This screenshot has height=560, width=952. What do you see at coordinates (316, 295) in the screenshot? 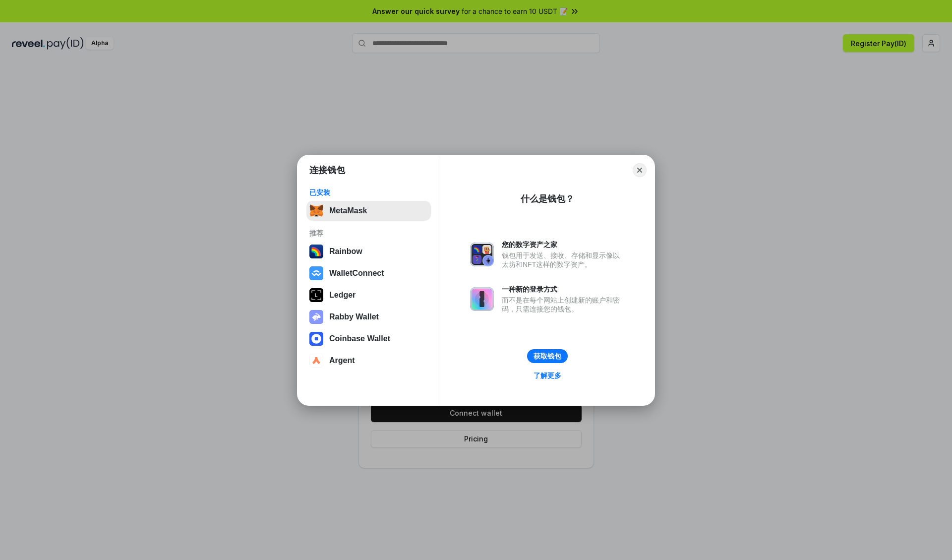
I see `img: svg+xml,%3Csvg%20xmlns%3D%22http%3A%2F%2Fwww.w3.org%2F2000%2Fsvg%22%20width%3D%2228%22%20height%3...` at bounding box center [316, 295].